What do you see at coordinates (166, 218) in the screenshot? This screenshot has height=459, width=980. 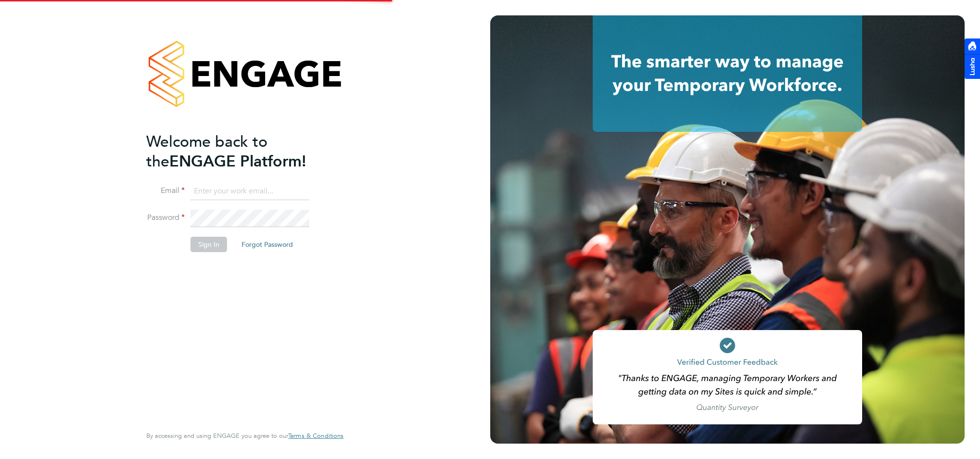 I see `label: Password` at bounding box center [166, 218].